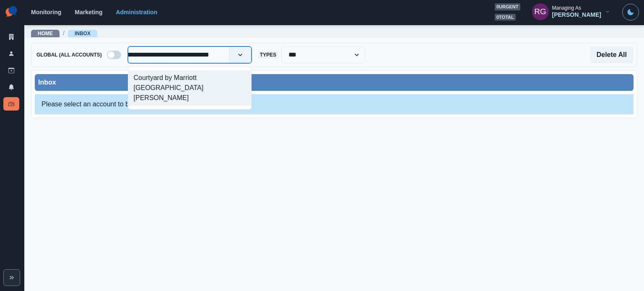  What do you see at coordinates (136, 12) in the screenshot?
I see `a: Administration` at bounding box center [136, 12].